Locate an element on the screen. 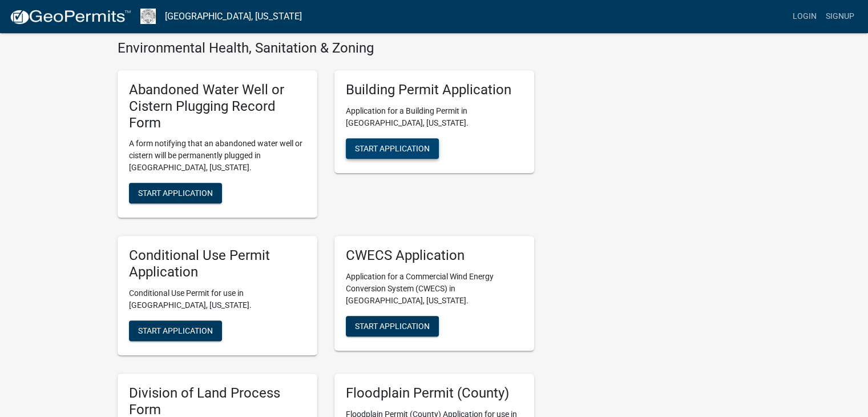  a: Signup is located at coordinates (840, 16).